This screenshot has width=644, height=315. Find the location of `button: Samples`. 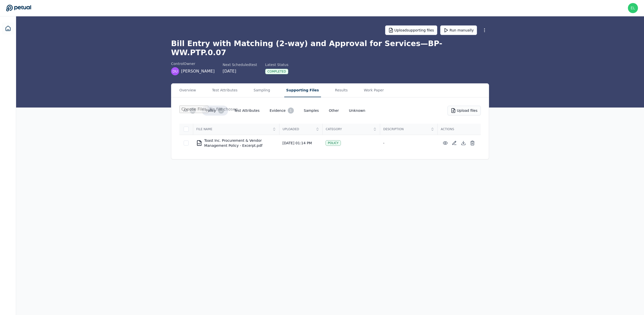

button: Samples is located at coordinates (311, 111).